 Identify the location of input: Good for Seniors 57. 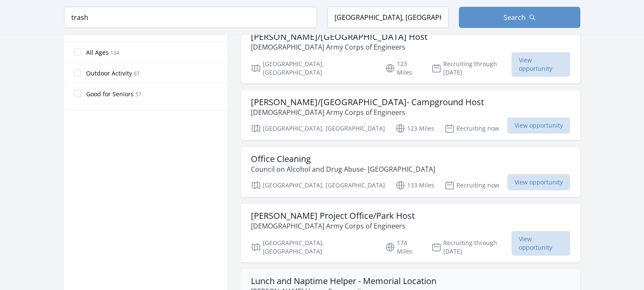
(78, 94).